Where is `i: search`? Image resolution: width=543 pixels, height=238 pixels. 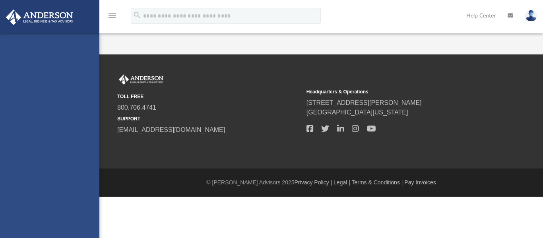
i: search is located at coordinates (137, 15).